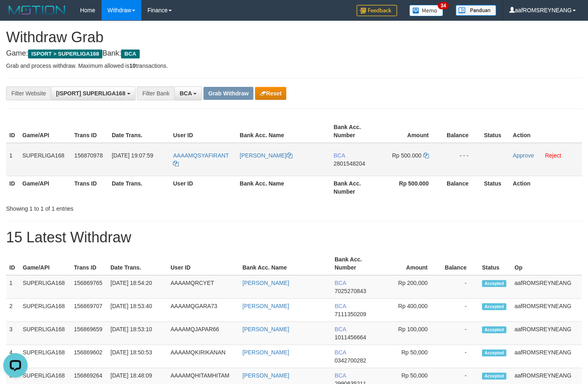 The image size is (588, 384). I want to click on span: 34, so click(443, 6).